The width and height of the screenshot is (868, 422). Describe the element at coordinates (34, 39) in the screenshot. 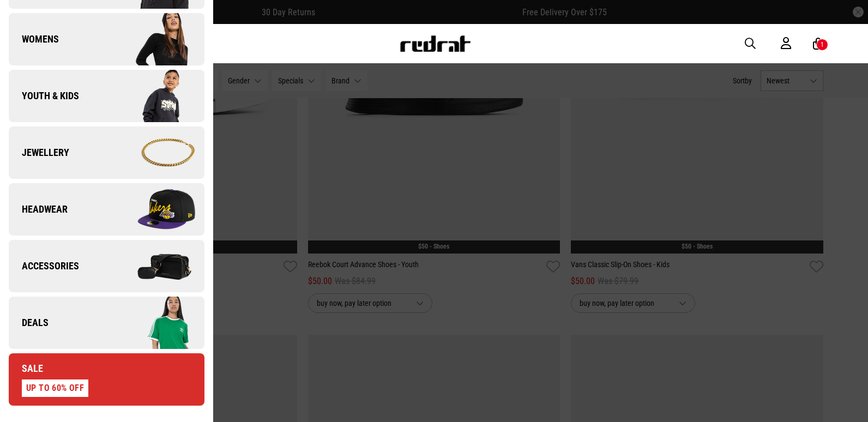

I see `span: Womens` at that location.